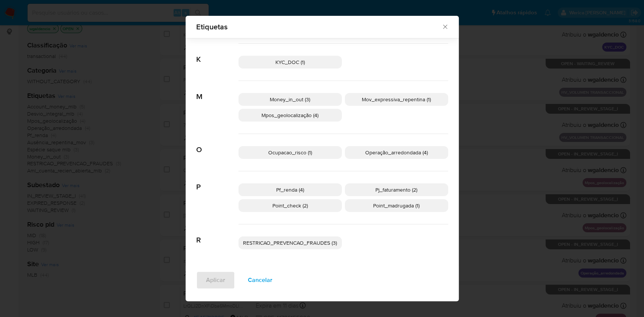  Describe the element at coordinates (396, 99) in the screenshot. I see `span: Mov_expressiva_repentina (1)` at that location.